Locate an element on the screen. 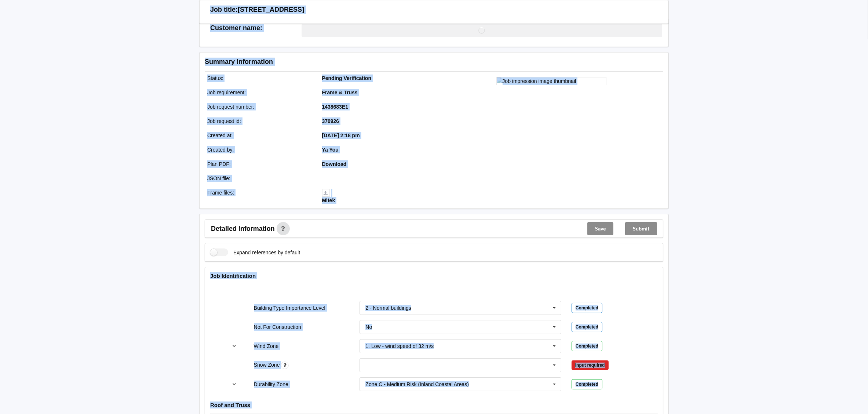 The width and height of the screenshot is (868, 414). b: Ya You is located at coordinates (330, 150).